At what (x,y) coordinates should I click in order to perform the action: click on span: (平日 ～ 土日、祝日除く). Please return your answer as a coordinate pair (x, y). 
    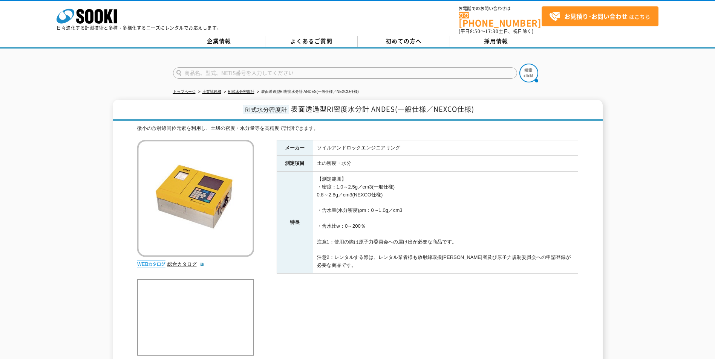
    Looking at the image, I should click on (496, 31).